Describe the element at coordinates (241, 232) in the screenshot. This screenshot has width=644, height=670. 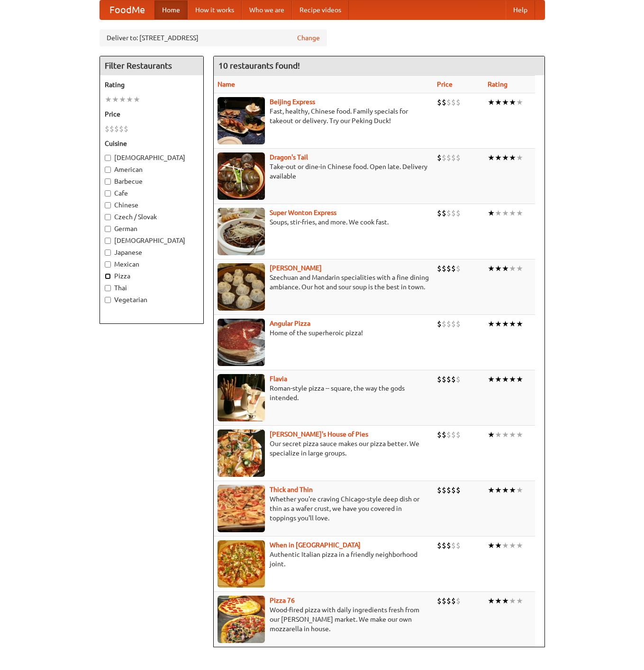
I see `img: superwonton.jpg` at that location.